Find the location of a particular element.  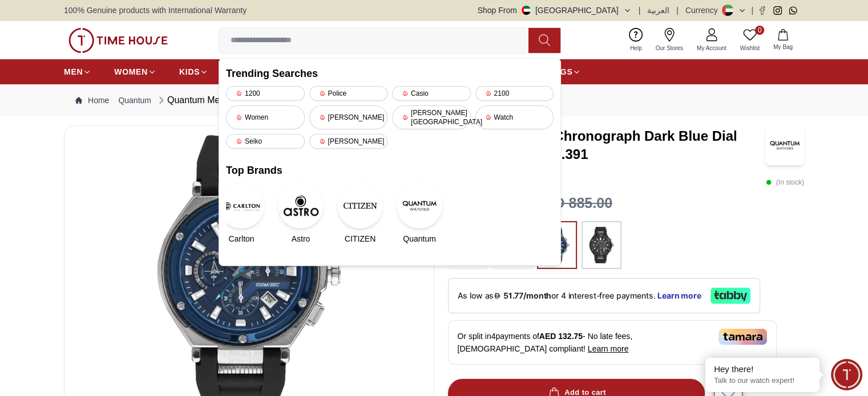

button: My Bag is located at coordinates (783, 40).